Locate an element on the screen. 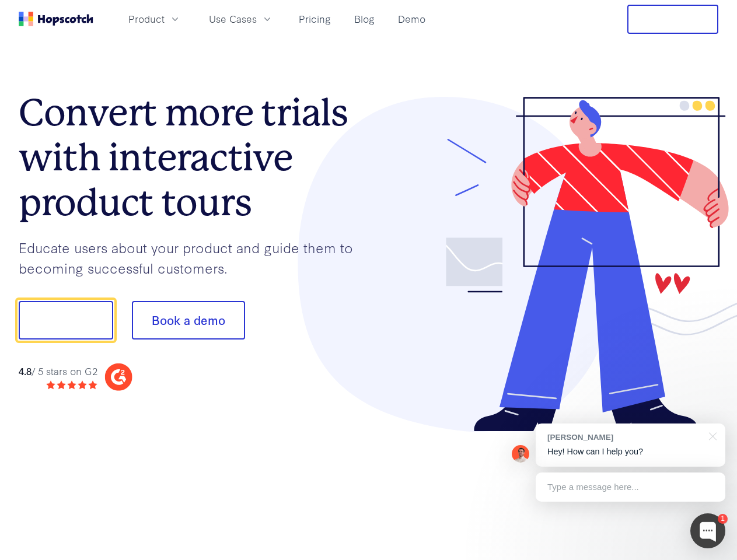 The height and width of the screenshot is (560, 737). a: Blog is located at coordinates (364, 19).